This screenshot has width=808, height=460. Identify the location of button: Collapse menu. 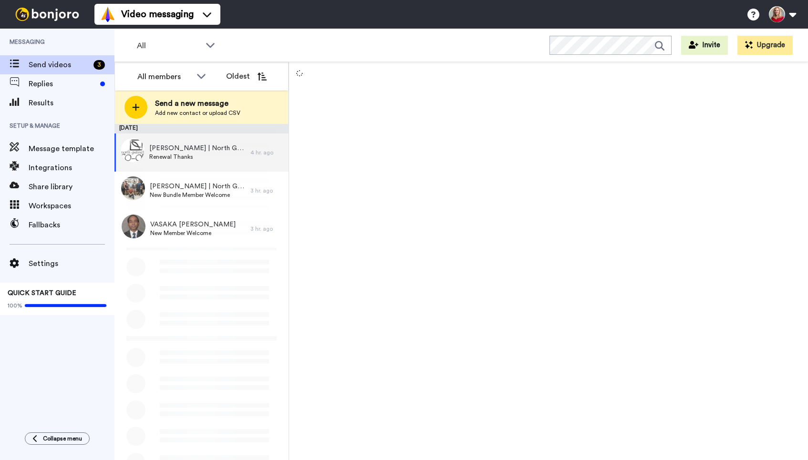
(57, 439).